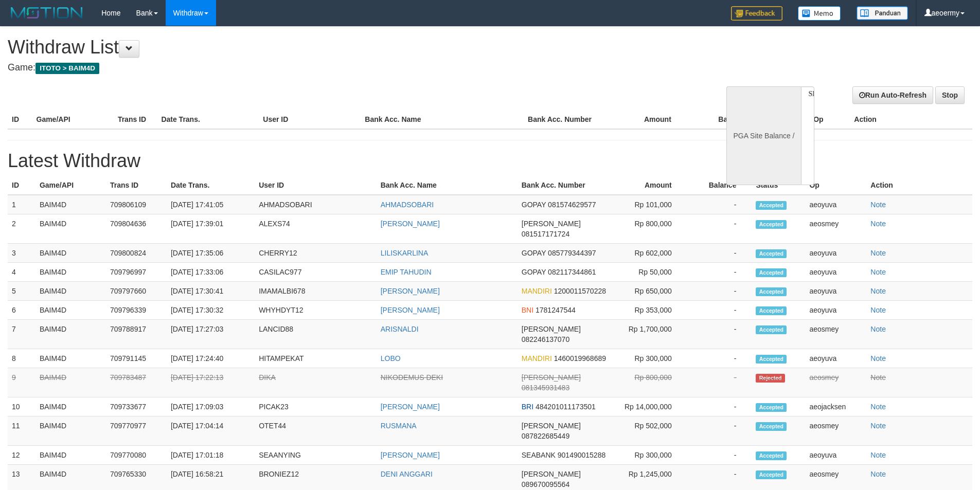 This screenshot has height=490, width=980. Describe the element at coordinates (581, 455) in the screenshot. I see `span: 901490015288` at that location.